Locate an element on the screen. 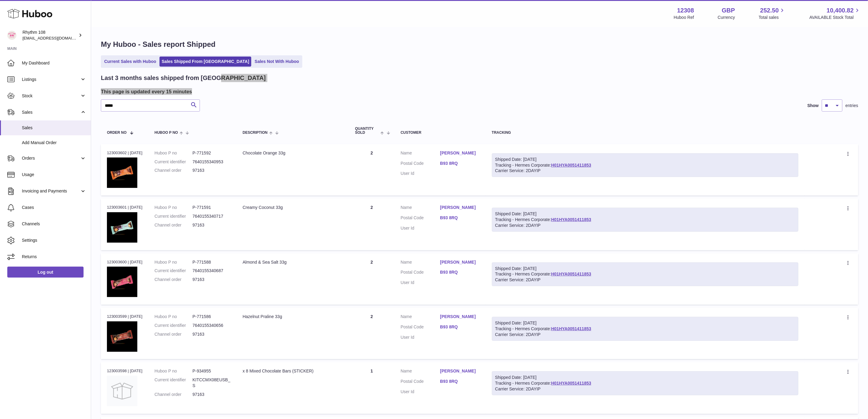  span: Returns is located at coordinates (54, 256).